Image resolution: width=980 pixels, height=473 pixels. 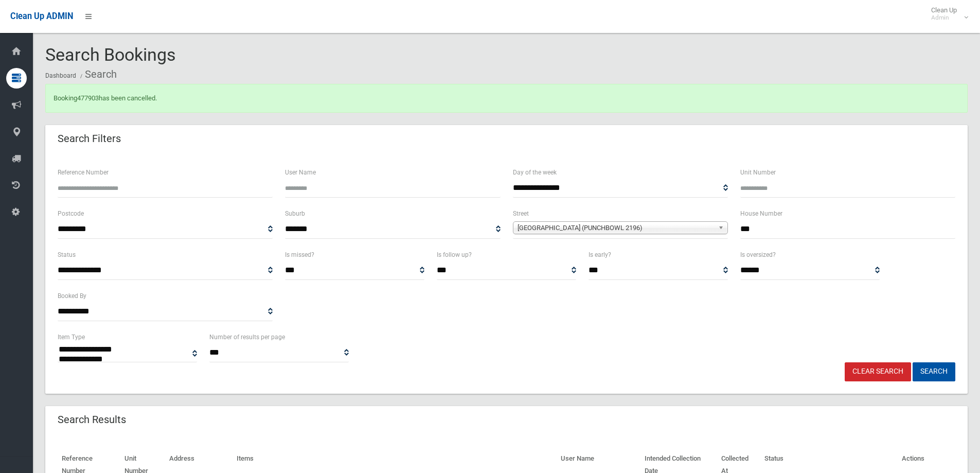 What do you see at coordinates (61, 76) in the screenshot?
I see `a: Dashboard` at bounding box center [61, 76].